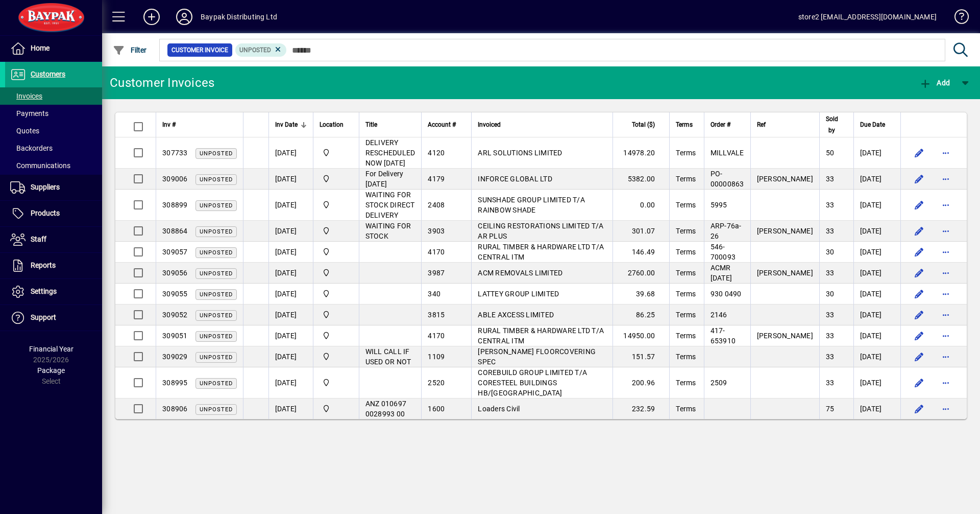 The width and height of the screenshot is (980, 514). What do you see at coordinates (45, 213) in the screenshot?
I see `span: Products` at bounding box center [45, 213].